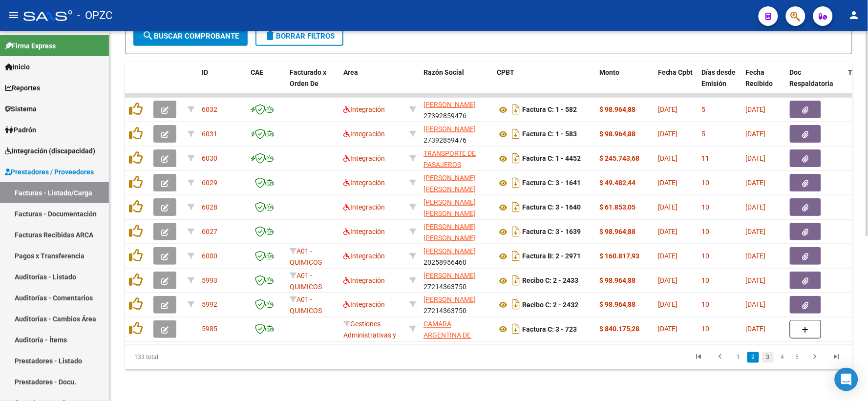  Describe the element at coordinates (148, 36) in the screenshot. I see `mat-icon: search` at that location.